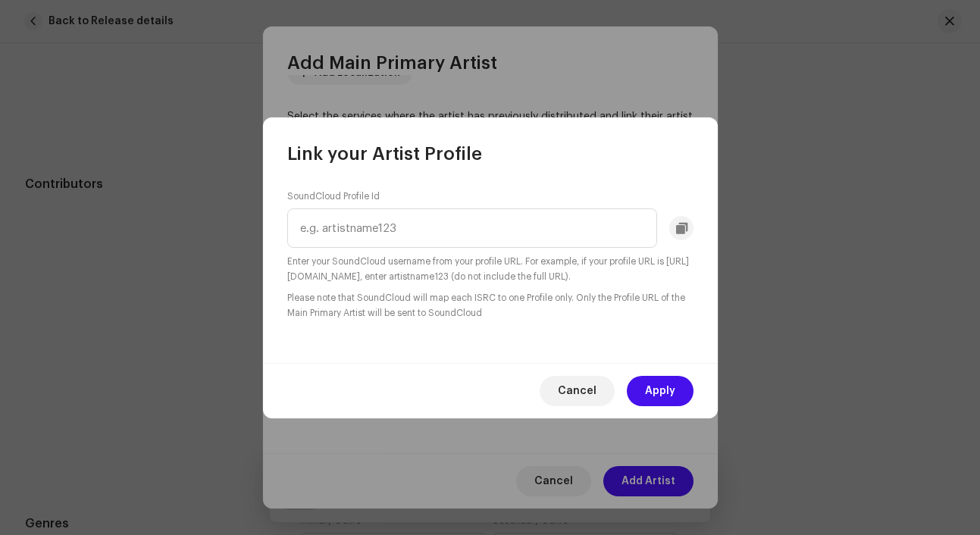  I want to click on span: Apply, so click(660, 391).